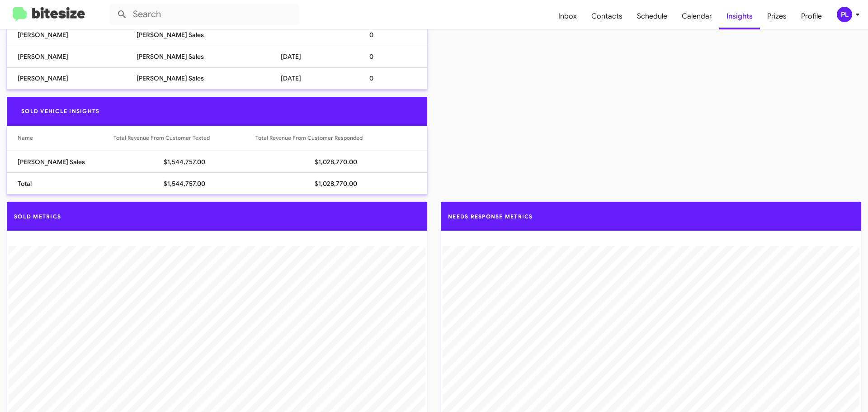 The image size is (868, 412). What do you see at coordinates (696, 16) in the screenshot?
I see `span: Calendar` at bounding box center [696, 16].